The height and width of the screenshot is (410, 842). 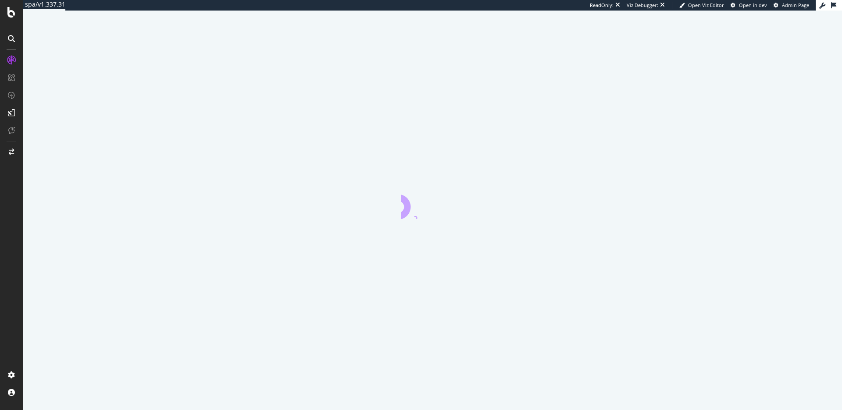 I want to click on a: Open in dev, so click(x=749, y=5).